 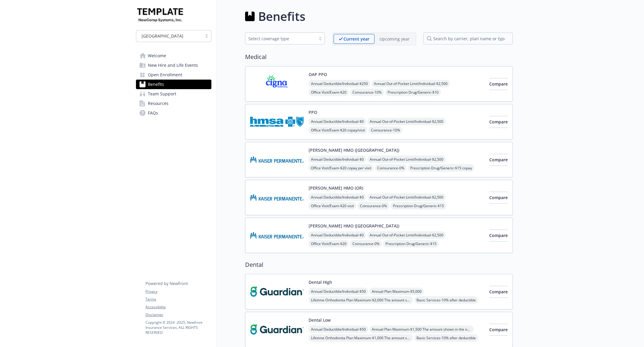 What do you see at coordinates (396, 291) in the screenshot?
I see `span: Annual Plan Maximum - $5,000` at bounding box center [396, 291].